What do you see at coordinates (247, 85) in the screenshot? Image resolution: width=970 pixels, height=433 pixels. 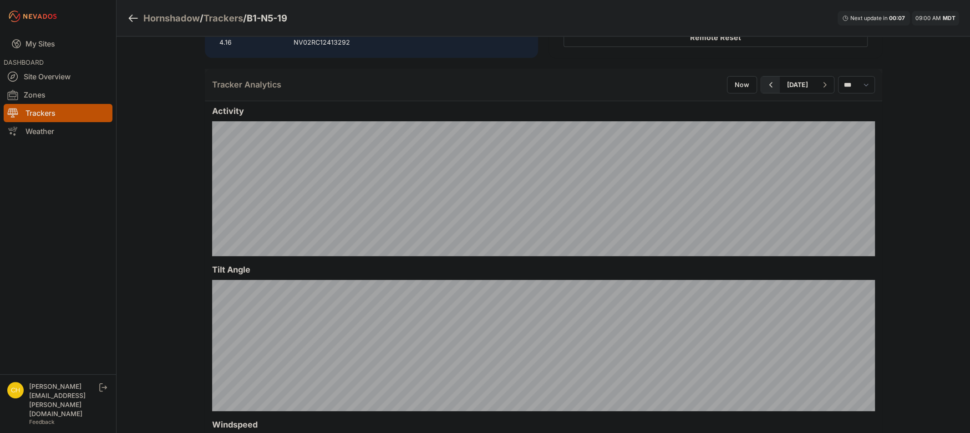 I see `h2: Tracker Analytics` at bounding box center [247, 85].